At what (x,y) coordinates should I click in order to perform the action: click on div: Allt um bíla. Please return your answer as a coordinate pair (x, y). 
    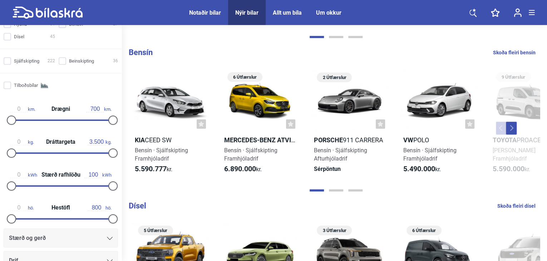
    Looking at the image, I should click on (287, 13).